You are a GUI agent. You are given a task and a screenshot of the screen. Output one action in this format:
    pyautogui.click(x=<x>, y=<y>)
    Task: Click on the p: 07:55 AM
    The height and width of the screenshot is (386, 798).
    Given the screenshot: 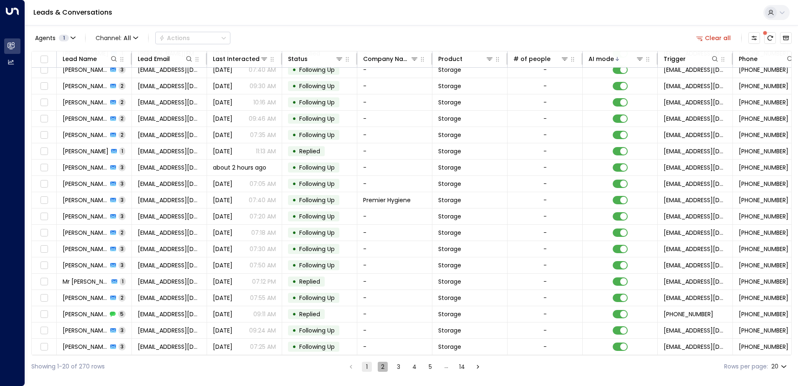 What is the action you would take?
    pyautogui.click(x=263, y=298)
    